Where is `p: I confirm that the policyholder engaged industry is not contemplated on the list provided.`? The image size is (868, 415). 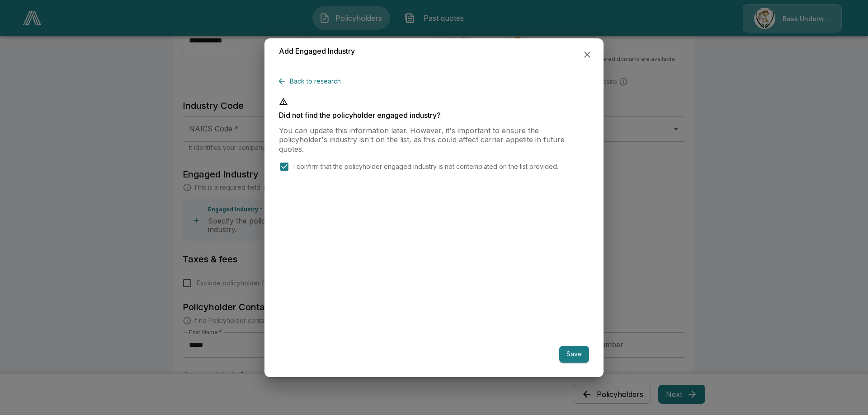
p: I confirm that the policyholder engaged industry is not contemplated on the list provided. is located at coordinates (426, 166).